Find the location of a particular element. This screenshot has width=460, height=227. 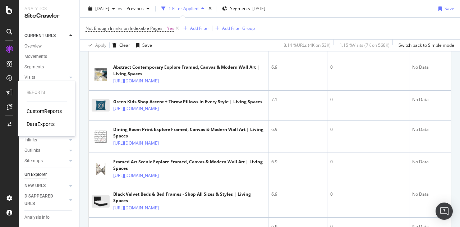

div: Movements is located at coordinates (36, 56).